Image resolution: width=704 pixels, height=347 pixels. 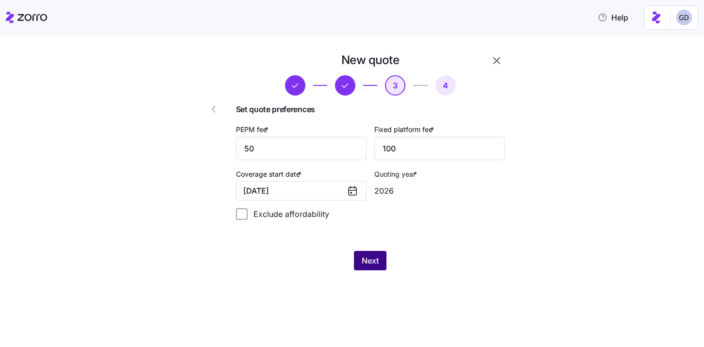 What do you see at coordinates (370, 261) in the screenshot?
I see `button: Next` at bounding box center [370, 261].